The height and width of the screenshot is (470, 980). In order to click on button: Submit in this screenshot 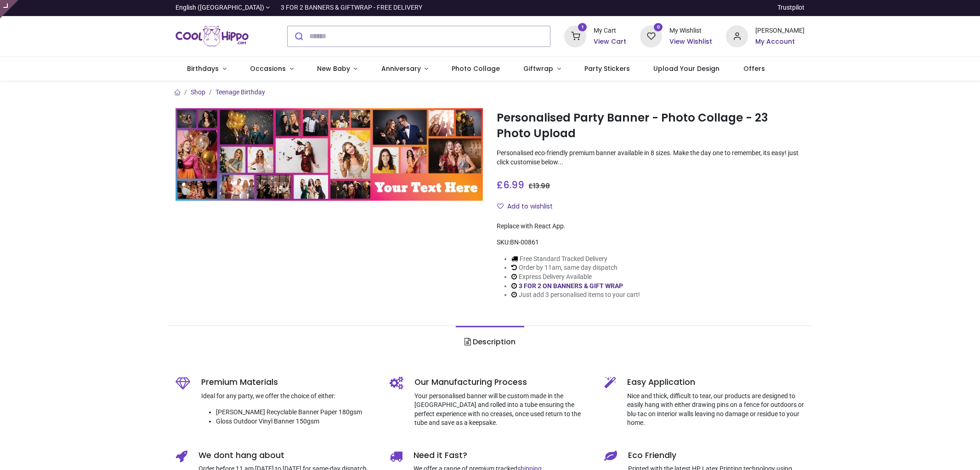, I will do `click(298, 36)`.